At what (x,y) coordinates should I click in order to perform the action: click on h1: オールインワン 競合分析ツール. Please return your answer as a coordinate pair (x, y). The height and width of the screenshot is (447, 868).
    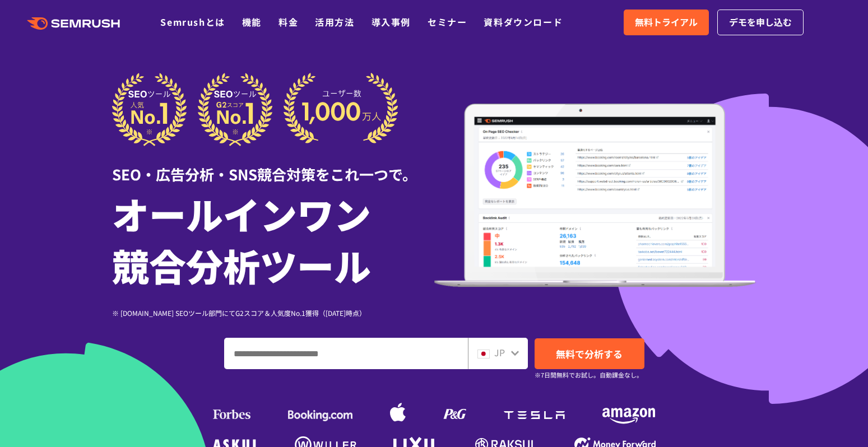
    Looking at the image, I should click on (273, 239).